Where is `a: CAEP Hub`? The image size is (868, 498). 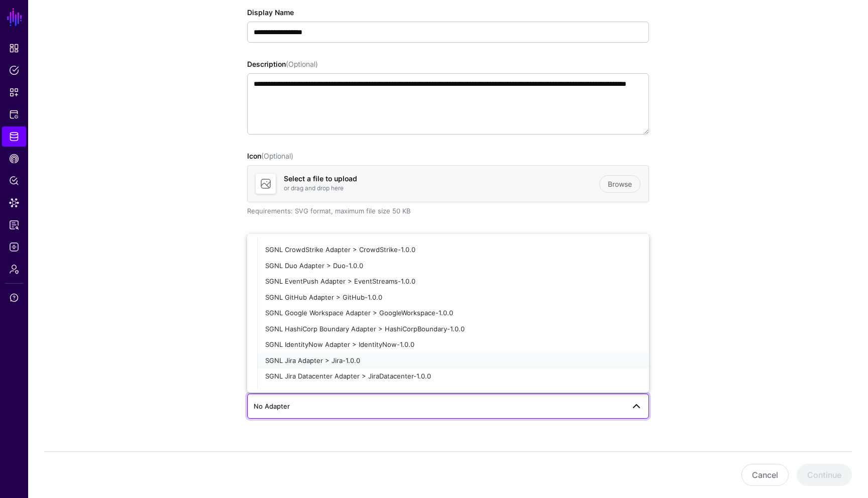
a: CAEP Hub is located at coordinates (14, 159).